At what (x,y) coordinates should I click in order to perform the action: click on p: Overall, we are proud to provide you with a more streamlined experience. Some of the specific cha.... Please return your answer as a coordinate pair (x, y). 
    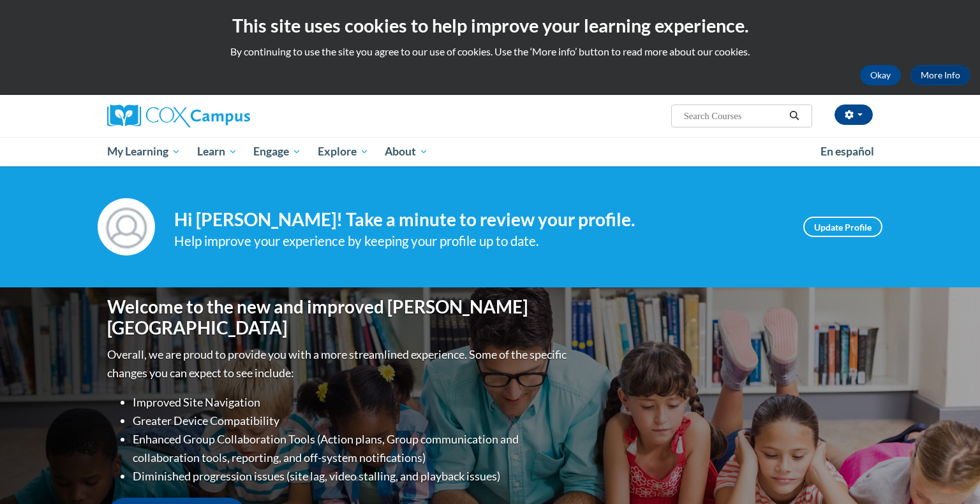
    Looking at the image, I should click on (338, 364).